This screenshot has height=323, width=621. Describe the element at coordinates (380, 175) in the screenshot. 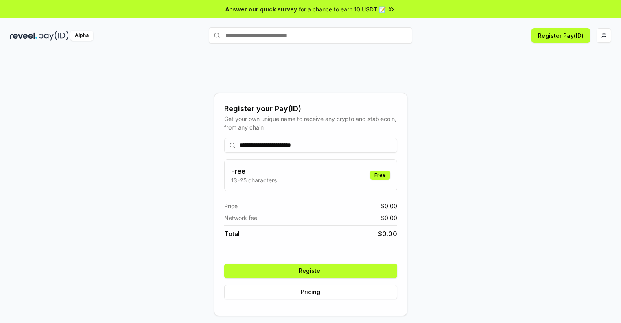

I see `div: Free` at that location.